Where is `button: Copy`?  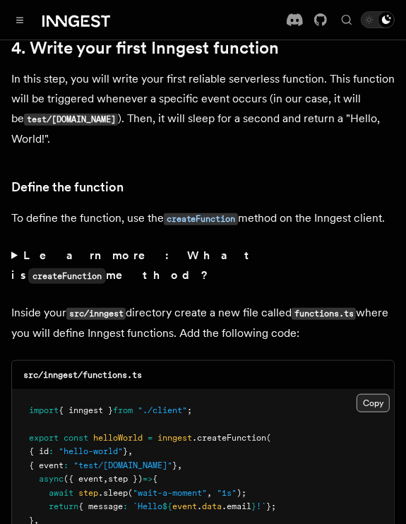 button: Copy is located at coordinates (373, 404).